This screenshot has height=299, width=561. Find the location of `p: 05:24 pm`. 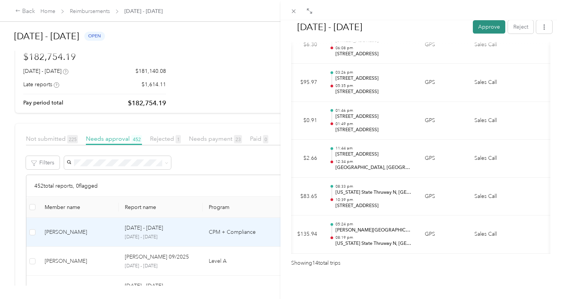

p: 05:24 pm is located at coordinates (374, 224).